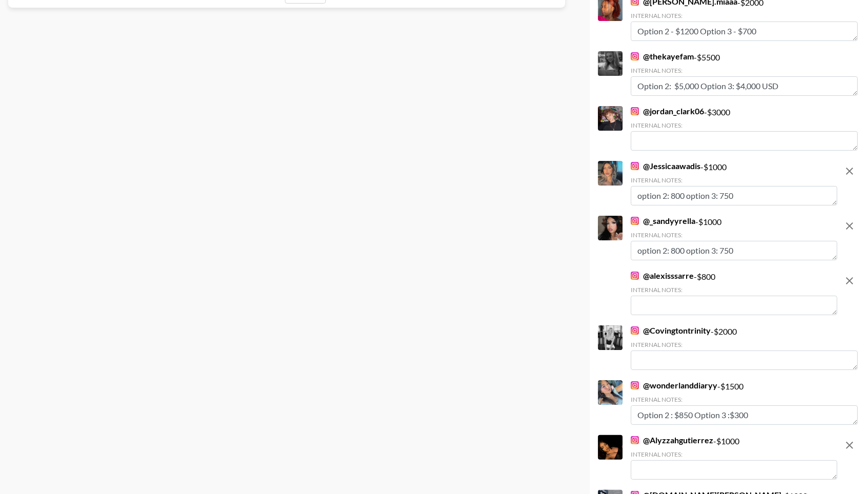 Image resolution: width=868 pixels, height=494 pixels. I want to click on a: @jordan_clark06, so click(667, 111).